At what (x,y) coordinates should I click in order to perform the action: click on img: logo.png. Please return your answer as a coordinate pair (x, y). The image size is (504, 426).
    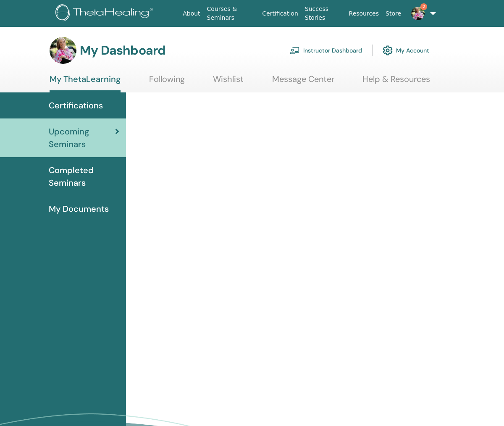
    Looking at the image, I should click on (106, 14).